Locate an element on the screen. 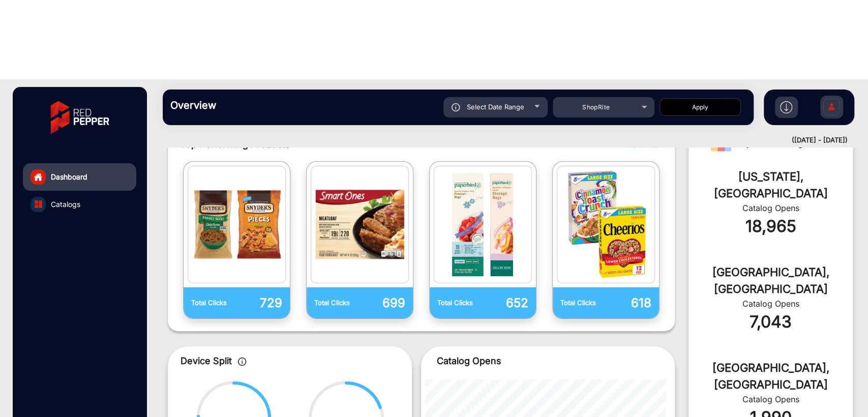 The image size is (868, 417). div: 7,043 is located at coordinates (770, 322).